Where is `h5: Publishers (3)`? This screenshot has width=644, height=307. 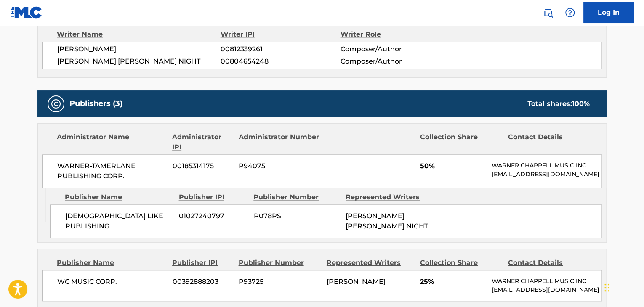 h5: Publishers (3) is located at coordinates (96, 104).